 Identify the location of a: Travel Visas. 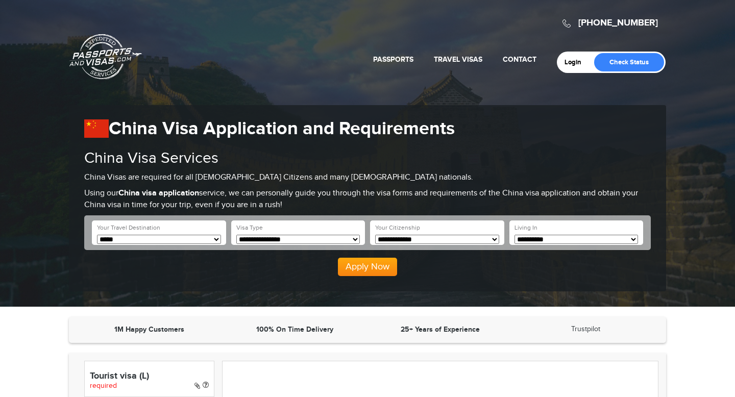
(458, 59).